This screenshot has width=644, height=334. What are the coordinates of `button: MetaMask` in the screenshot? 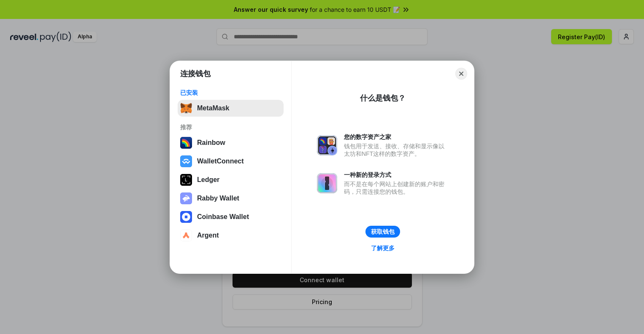 It's located at (230, 108).